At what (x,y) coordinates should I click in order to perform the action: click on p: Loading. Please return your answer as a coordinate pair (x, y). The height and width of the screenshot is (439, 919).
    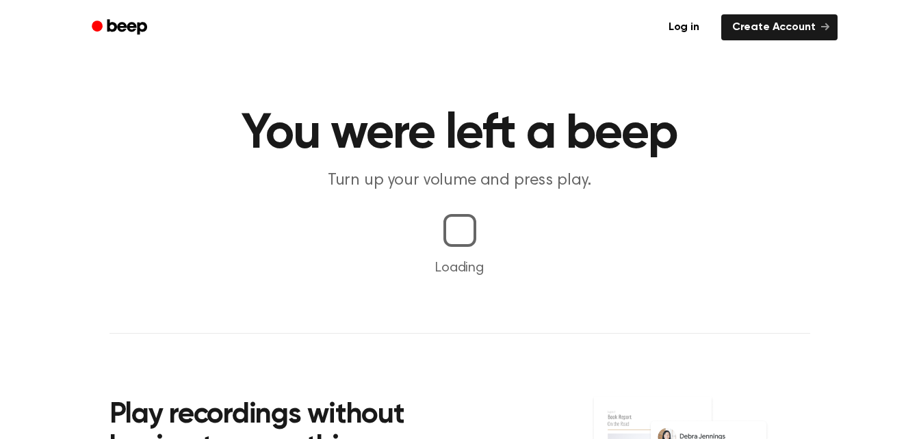
    Looking at the image, I should click on (459, 268).